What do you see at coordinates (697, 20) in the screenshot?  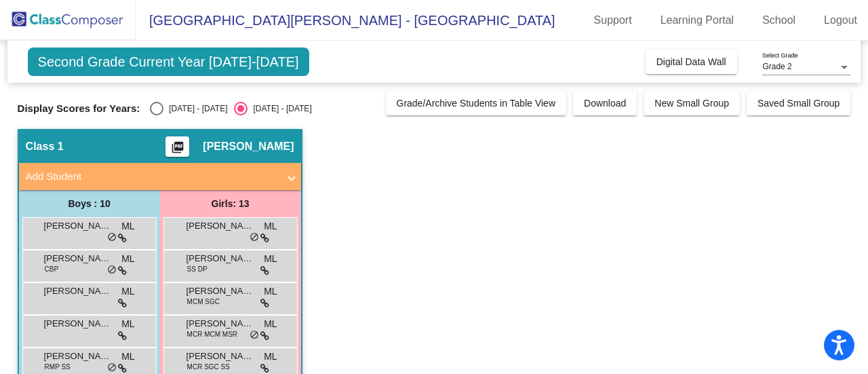 I see `a: Learning Portal` at bounding box center [697, 20].